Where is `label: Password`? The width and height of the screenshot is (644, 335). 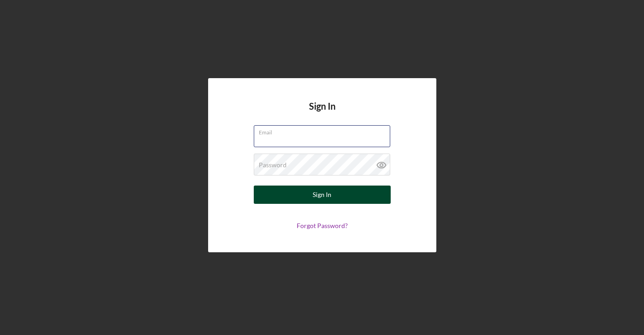 label: Password is located at coordinates (272, 165).